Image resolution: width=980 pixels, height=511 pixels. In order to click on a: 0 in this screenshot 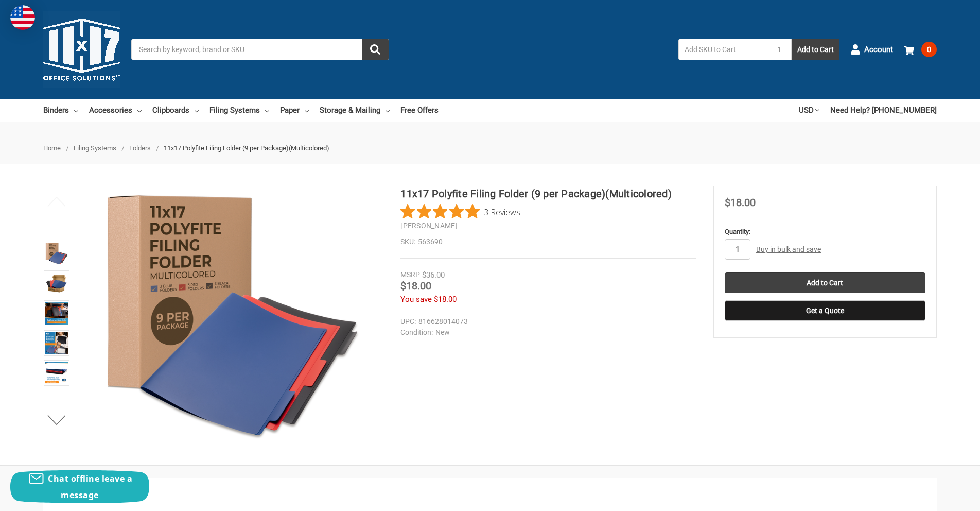, I will do `click(920, 50)`.